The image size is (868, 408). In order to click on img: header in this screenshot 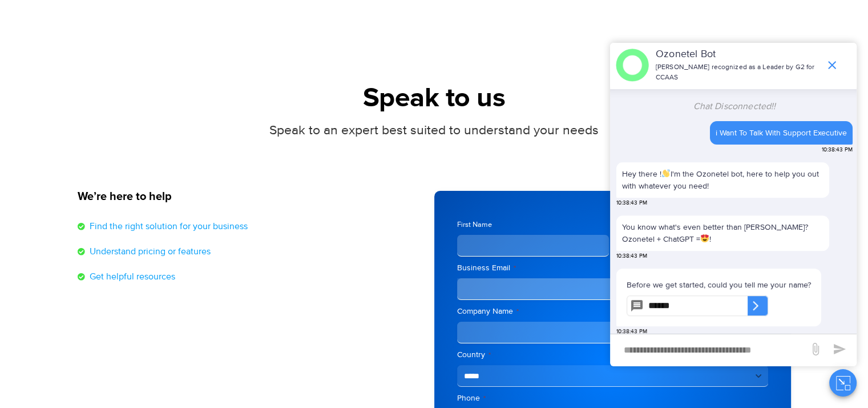, I will do `click(632, 65)`.